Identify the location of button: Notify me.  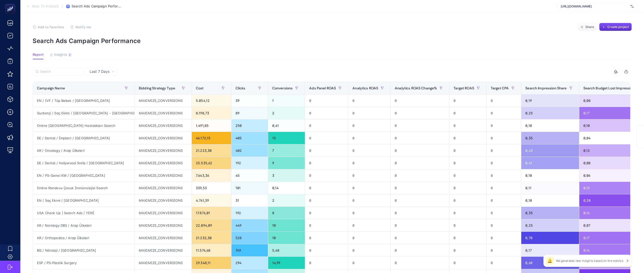
(81, 27).